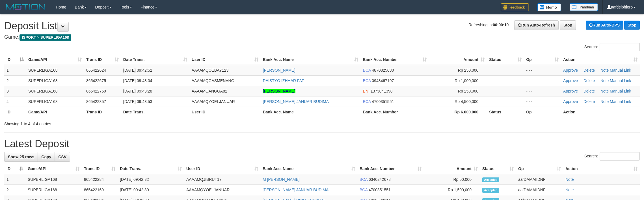  Describe the element at coordinates (100, 180) in the screenshot. I see `td: 865422284` at that location.